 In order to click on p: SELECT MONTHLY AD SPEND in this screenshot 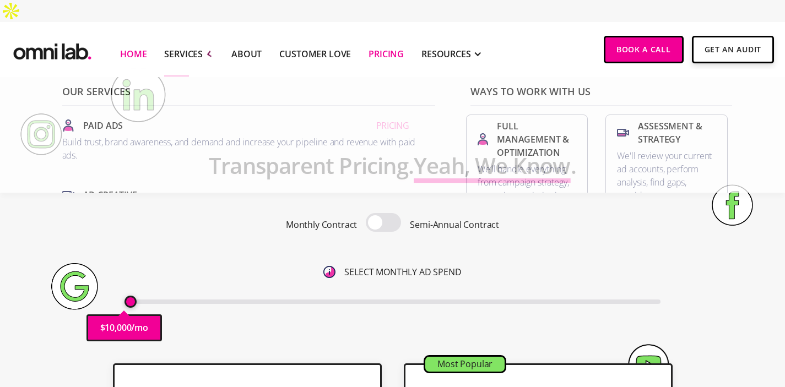, I will do `click(402, 272)`.